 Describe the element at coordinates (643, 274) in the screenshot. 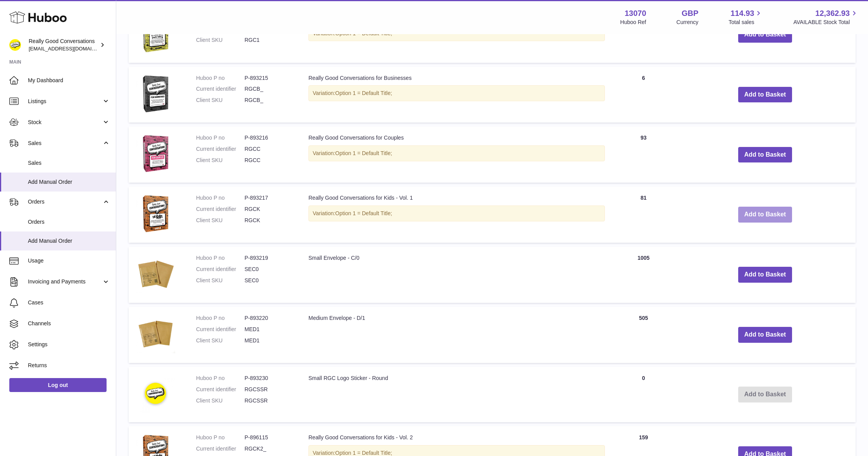

I see `td: 1005` at that location.